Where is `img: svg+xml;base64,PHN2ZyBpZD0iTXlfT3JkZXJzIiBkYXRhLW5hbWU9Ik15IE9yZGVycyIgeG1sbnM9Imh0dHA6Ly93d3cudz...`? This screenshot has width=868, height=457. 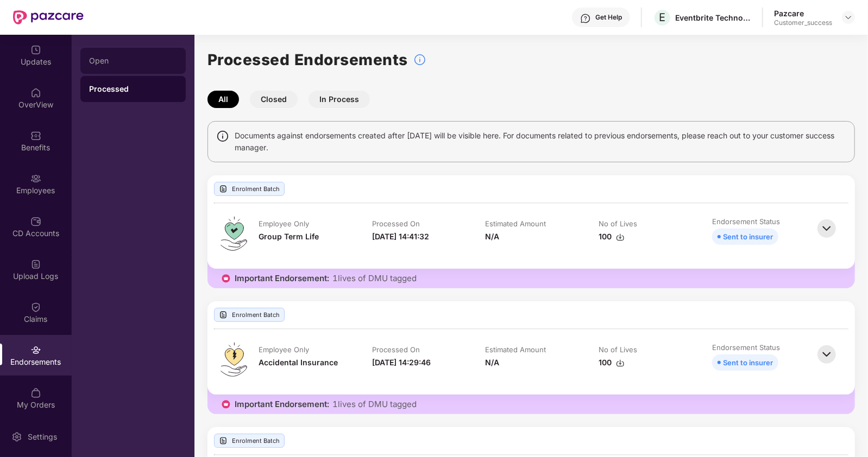 img: svg+xml;base64,PHN2ZyBpZD0iTXlfT3JkZXJzIiBkYXRhLW5hbWU9Ik15IE9yZGVycyIgeG1sbnM9Imh0dHA6Ly93d3cudz... is located at coordinates (36, 393).